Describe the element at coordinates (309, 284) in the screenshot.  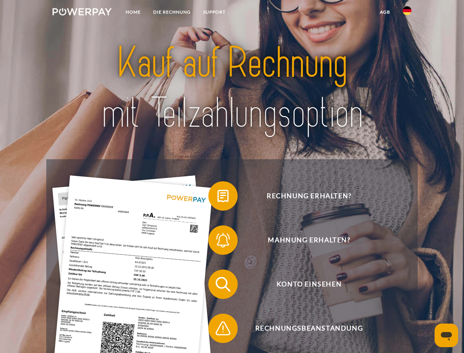
I see `span: Konto einsehen` at that location.